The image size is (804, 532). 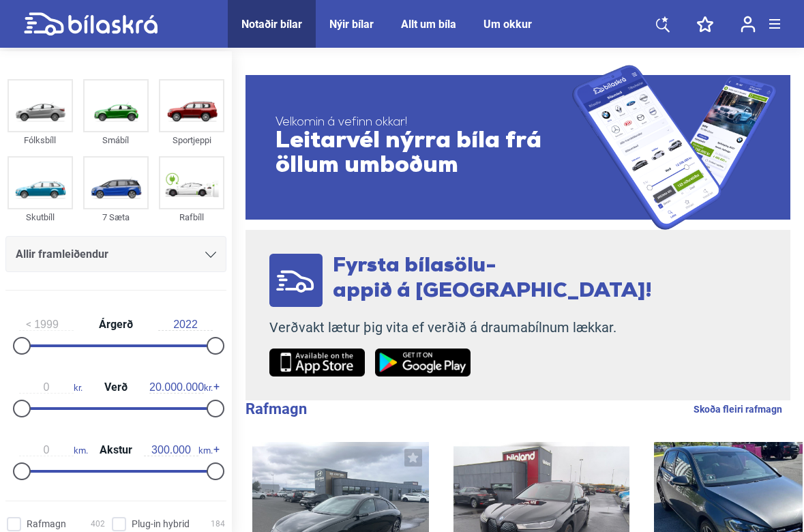 What do you see at coordinates (351, 24) in the screenshot?
I see `div: Nýir bílar` at bounding box center [351, 24].